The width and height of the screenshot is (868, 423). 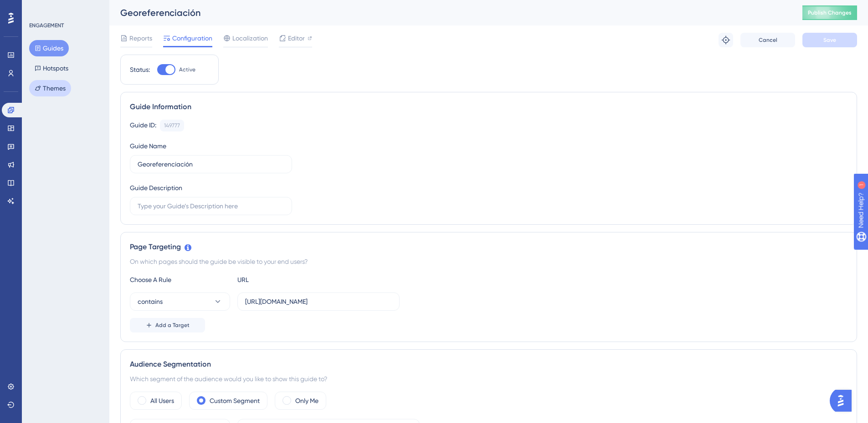 I want to click on div: Guide Information, so click(x=489, y=107).